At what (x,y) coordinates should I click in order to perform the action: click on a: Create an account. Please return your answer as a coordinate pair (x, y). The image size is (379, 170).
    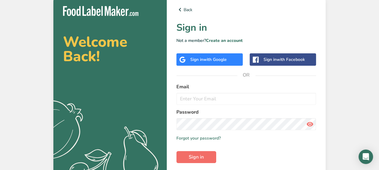
    Looking at the image, I should click on (225, 40).